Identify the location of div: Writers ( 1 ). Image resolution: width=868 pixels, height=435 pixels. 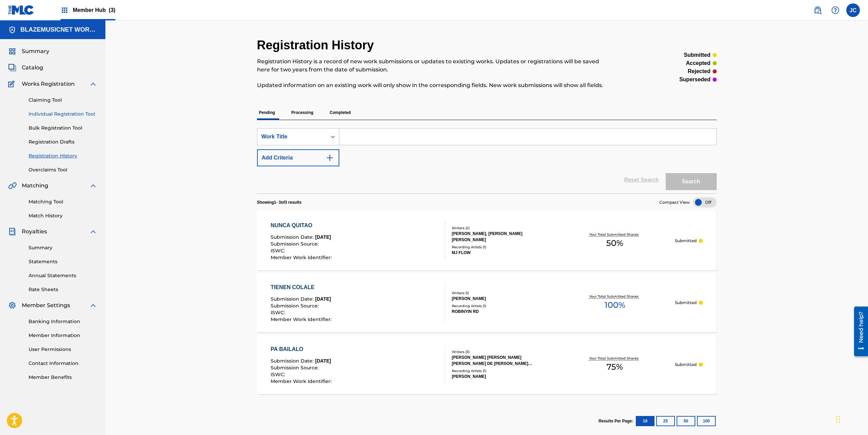
(503, 293).